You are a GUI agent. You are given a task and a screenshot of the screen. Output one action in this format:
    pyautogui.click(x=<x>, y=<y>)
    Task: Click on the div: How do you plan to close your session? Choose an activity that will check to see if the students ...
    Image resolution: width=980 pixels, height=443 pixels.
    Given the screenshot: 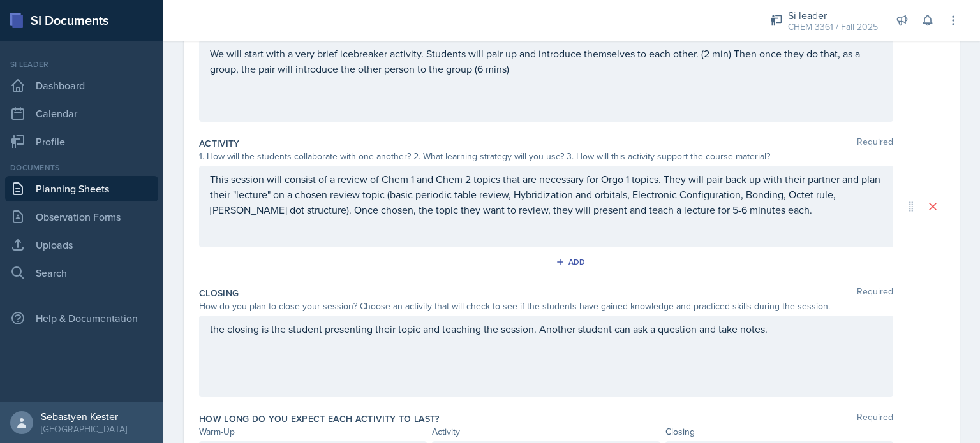 What is the action you would take?
    pyautogui.click(x=546, y=306)
    